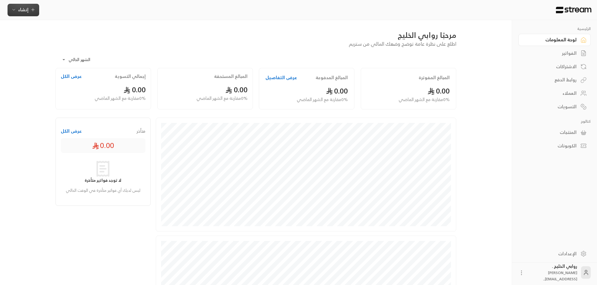 This screenshot has width=597, height=285. What do you see at coordinates (231, 76) in the screenshot?
I see `h2: المبالغ المستحقة` at bounding box center [231, 76].